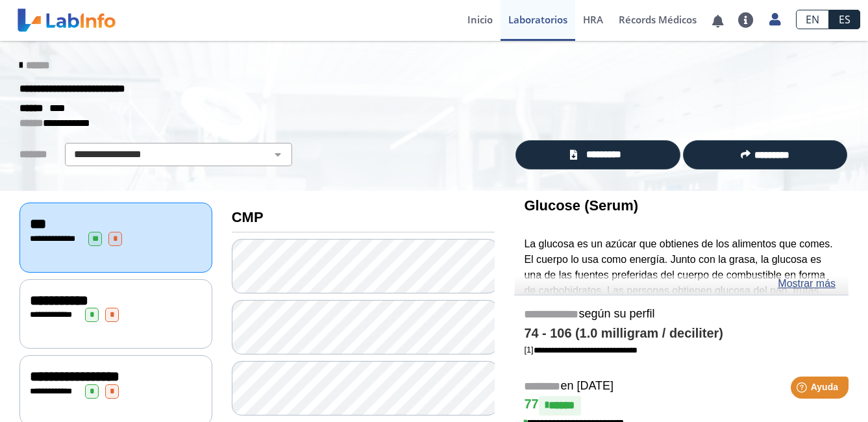 This screenshot has height=422, width=868. I want to click on h4: 74 - 106 (1.0 milligram / deciliter), so click(681, 334).